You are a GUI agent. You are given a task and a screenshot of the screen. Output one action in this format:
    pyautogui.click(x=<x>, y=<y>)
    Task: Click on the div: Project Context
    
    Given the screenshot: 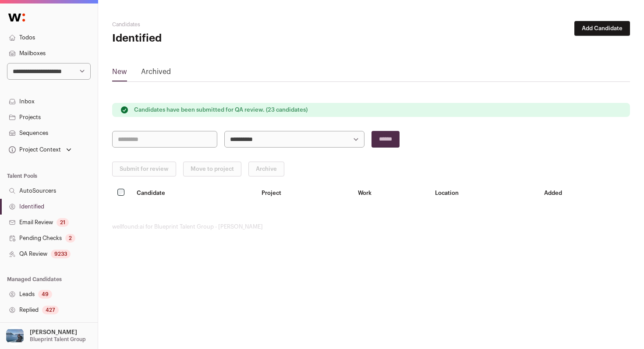 What is the action you would take?
    pyautogui.click(x=34, y=150)
    